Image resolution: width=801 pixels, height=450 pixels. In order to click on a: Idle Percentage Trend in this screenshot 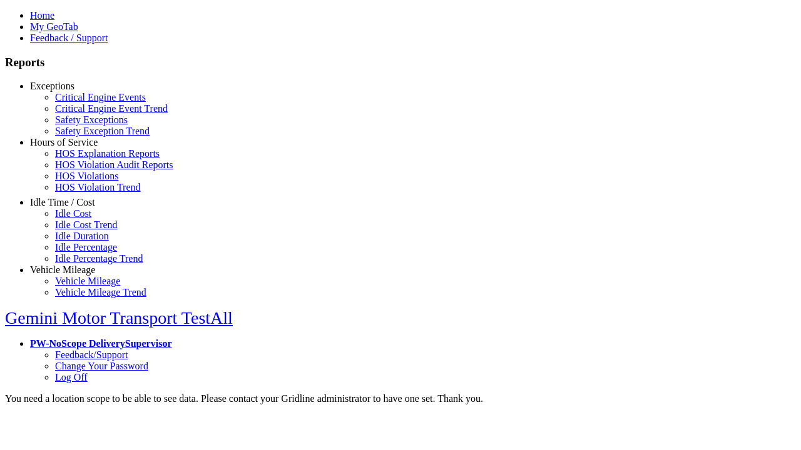, I will do `click(99, 258)`.